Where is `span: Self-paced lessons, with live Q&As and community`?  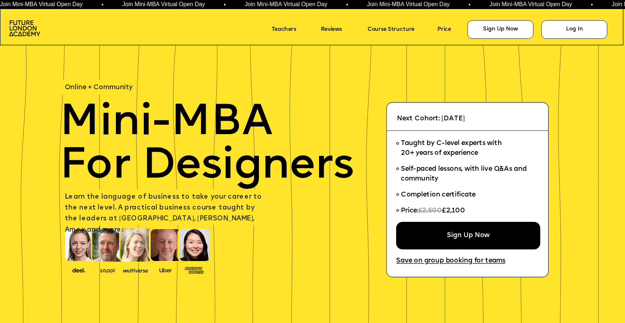
span: Self-paced lessons, with live Q&As and community is located at coordinates (465, 174).